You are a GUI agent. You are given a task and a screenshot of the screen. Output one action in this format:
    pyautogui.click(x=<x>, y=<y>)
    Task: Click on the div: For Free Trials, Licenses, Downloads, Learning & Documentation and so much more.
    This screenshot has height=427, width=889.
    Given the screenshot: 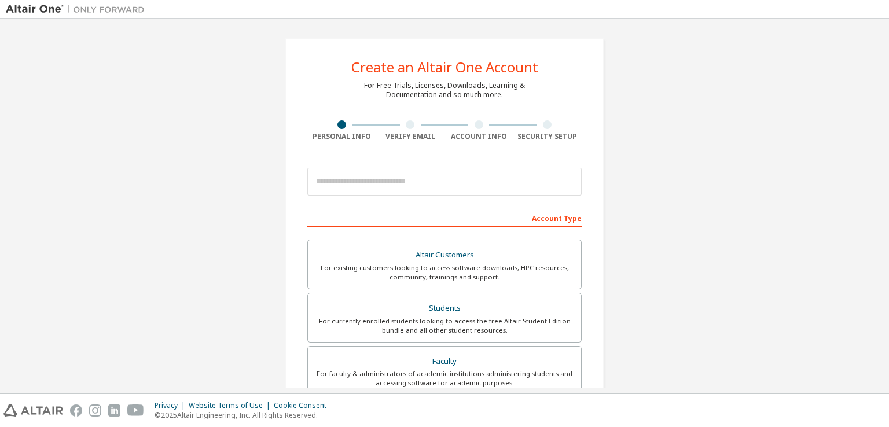 What is the action you would take?
    pyautogui.click(x=445, y=90)
    